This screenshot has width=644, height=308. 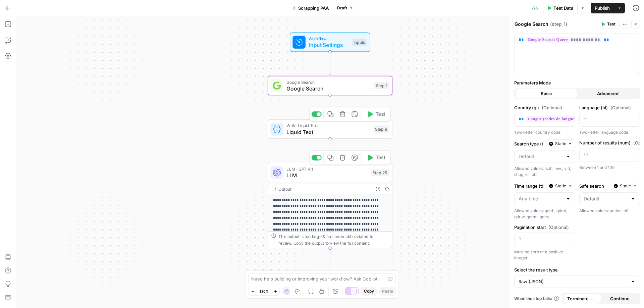 I want to click on div: Step 9, so click(x=382, y=129).